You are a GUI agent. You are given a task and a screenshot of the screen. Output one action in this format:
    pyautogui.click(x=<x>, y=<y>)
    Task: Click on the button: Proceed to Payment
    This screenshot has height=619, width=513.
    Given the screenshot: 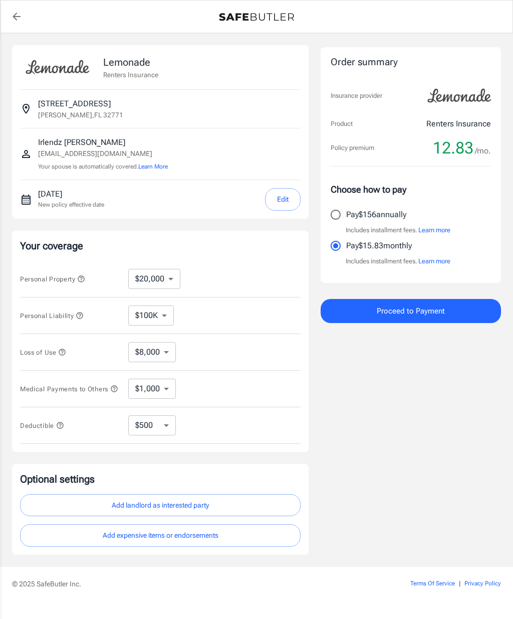 What is the action you would take?
    pyautogui.click(x=411, y=311)
    